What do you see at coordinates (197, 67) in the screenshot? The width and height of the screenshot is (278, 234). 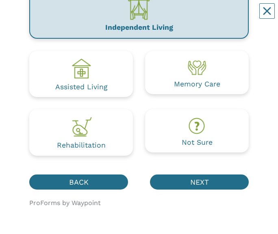 I see `img: 00d00596-77c3-4b1a-9920-ed4ed5e08a72.png` at bounding box center [197, 67].